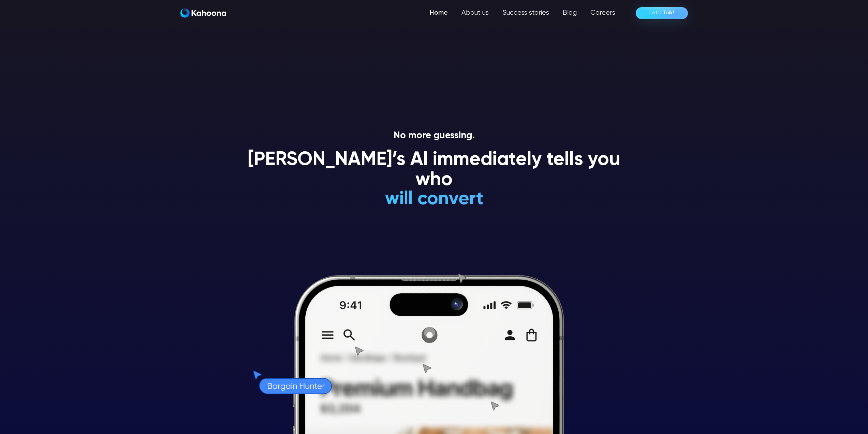 This screenshot has width=868, height=434. I want to click on a: Careers, so click(603, 13).